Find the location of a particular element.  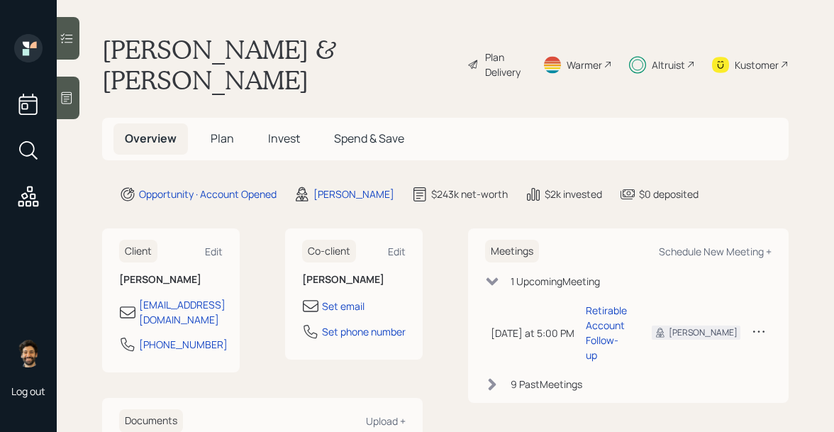

div: 1 Upcoming Meeting is located at coordinates (555, 281).